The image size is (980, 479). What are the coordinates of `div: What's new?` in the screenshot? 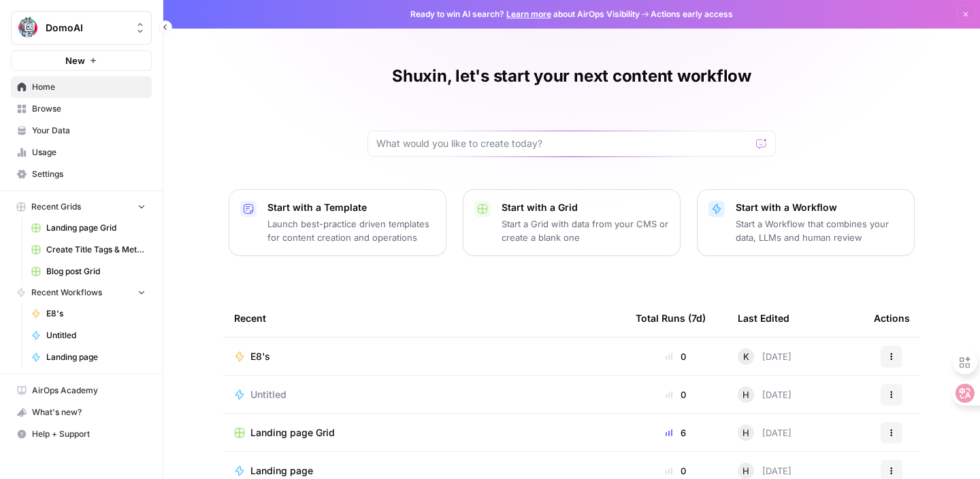 It's located at (81, 413).